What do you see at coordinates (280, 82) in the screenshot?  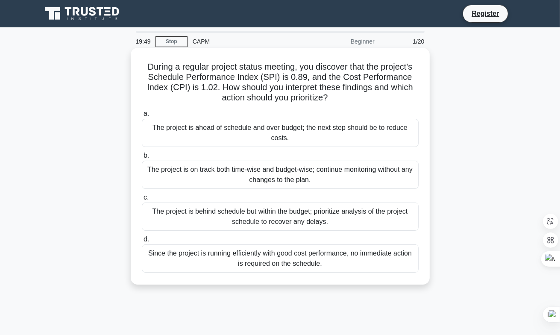 I see `h5: During a regular project status meeting, you discover that the project's Schedule Performance Ind...` at bounding box center [280, 82].